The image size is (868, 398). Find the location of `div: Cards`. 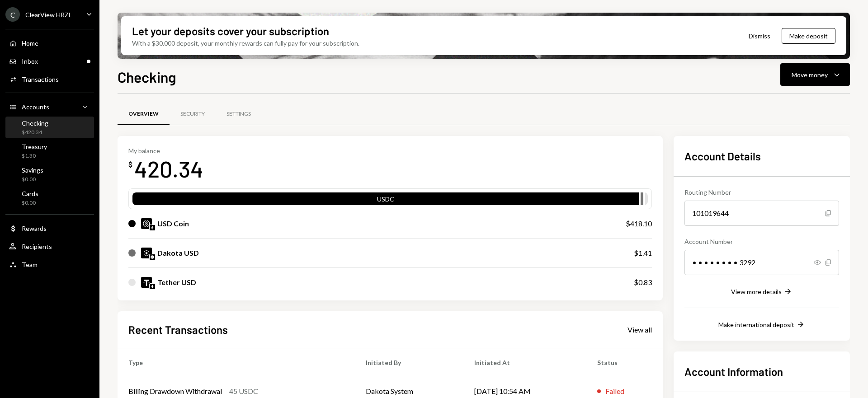

div: Cards is located at coordinates (30, 194).